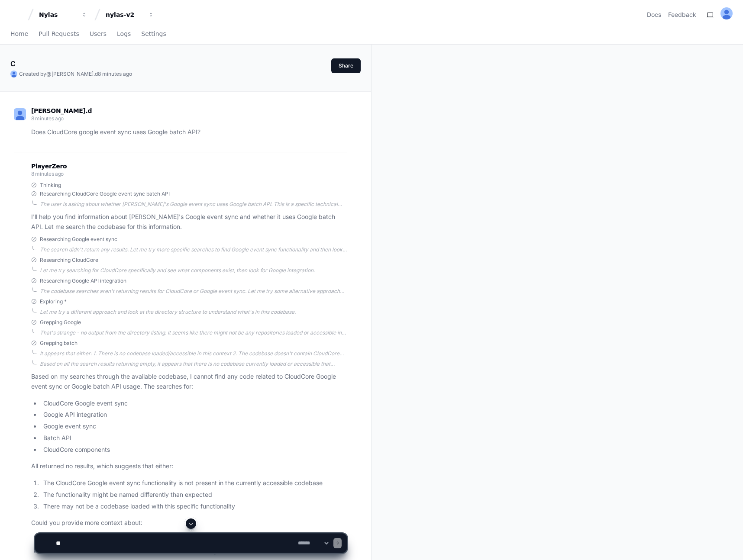 This screenshot has height=560, width=743. Describe the element at coordinates (194, 403) in the screenshot. I see `li: CloudCore Google event sync` at that location.